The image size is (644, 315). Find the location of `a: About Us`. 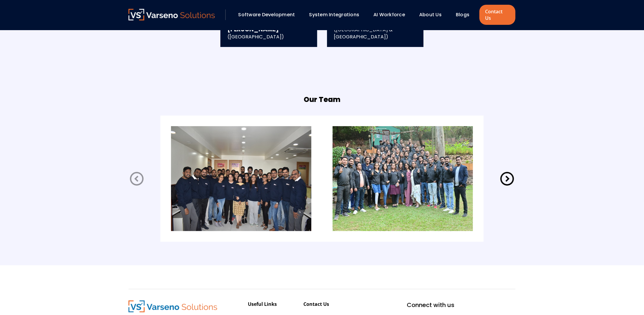

a: About Us is located at coordinates (431, 15).